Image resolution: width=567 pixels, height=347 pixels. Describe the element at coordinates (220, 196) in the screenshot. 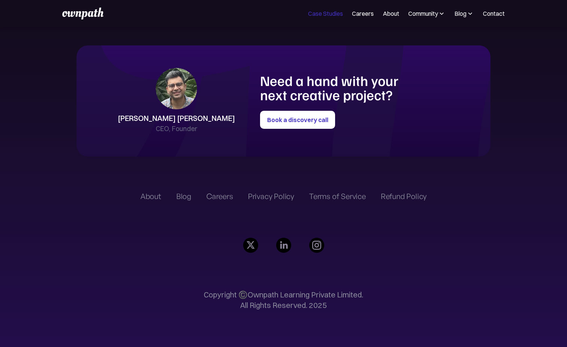

I see `div: Careers` at that location.